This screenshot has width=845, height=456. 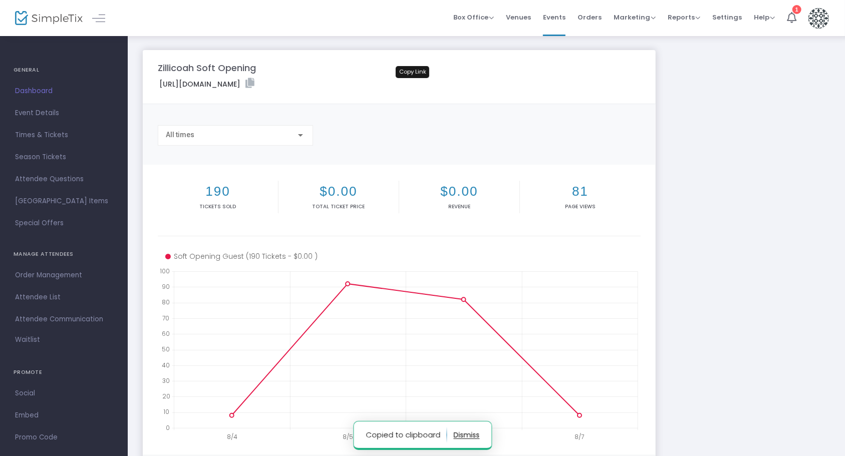 What do you see at coordinates (64, 223) in the screenshot?
I see `span: Special Offers` at bounding box center [64, 223].